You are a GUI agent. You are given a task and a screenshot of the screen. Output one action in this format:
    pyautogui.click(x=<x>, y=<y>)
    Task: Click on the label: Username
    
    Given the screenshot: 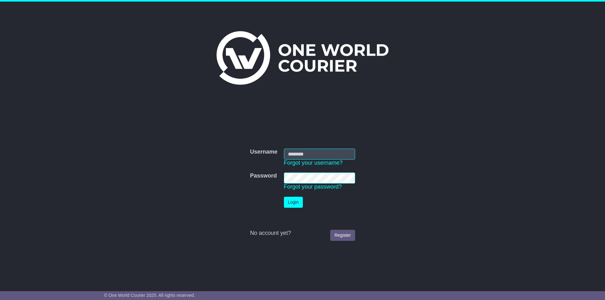 What is the action you would take?
    pyautogui.click(x=263, y=152)
    